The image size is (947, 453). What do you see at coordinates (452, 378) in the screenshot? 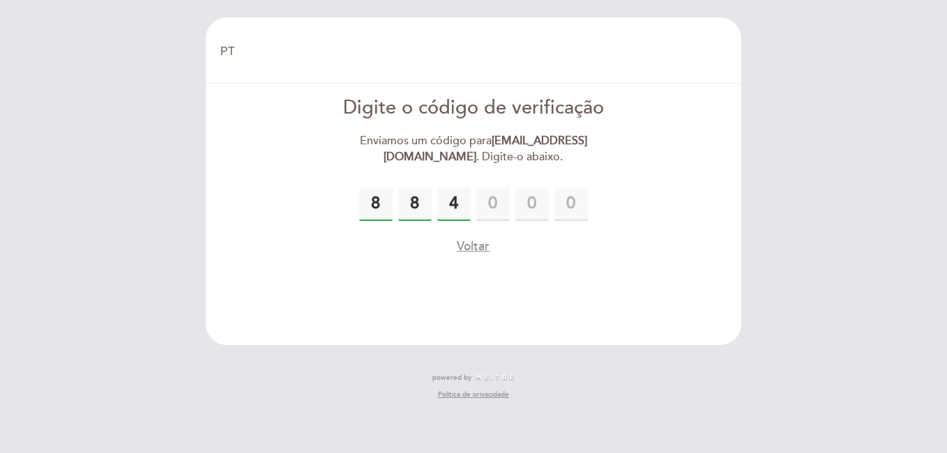
I see `span: powered by` at bounding box center [452, 378].